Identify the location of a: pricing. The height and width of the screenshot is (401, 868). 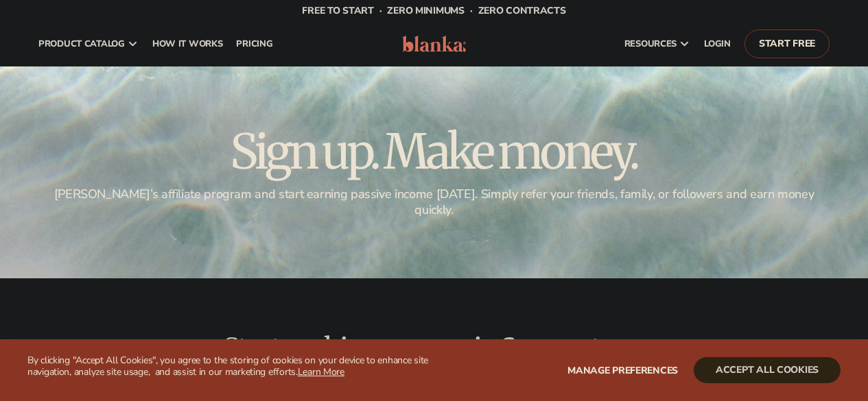
(254, 44).